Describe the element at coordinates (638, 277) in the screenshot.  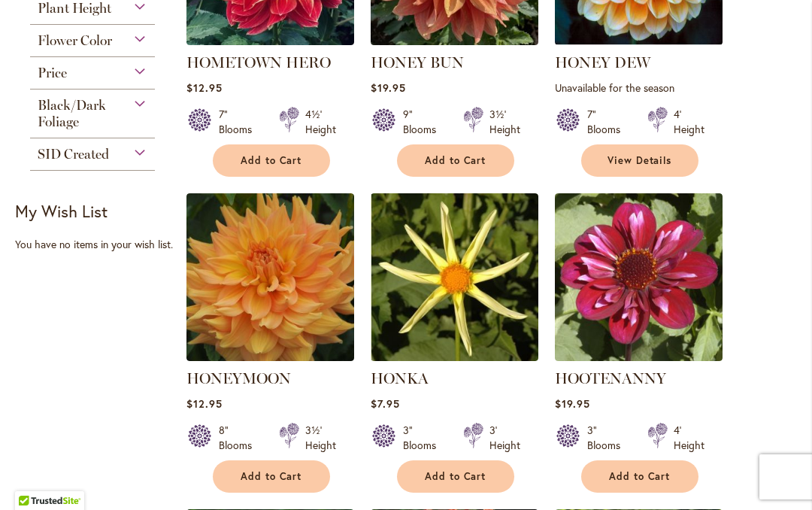
I see `img: HOOTENANNY` at that location.